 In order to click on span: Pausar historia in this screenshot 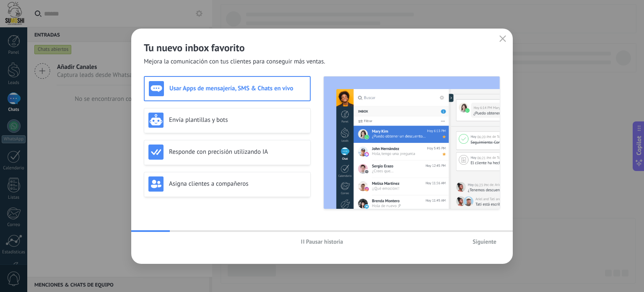, I will do `click(324, 242)`.